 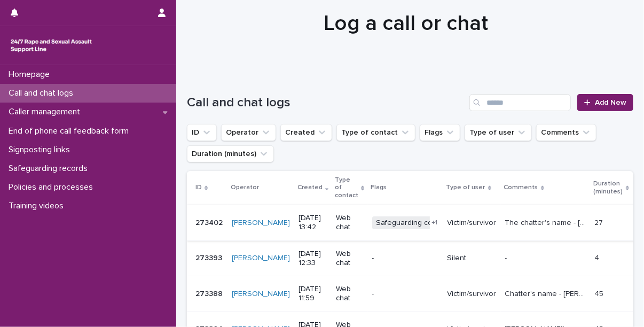 I want to click on p: Flags, so click(x=379, y=187).